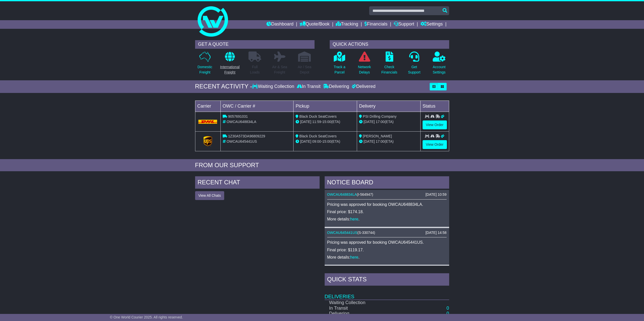 Image resolution: width=644 pixels, height=321 pixels. Describe the element at coordinates (364, 70) in the screenshot. I see `p: Network Delays` at that location.